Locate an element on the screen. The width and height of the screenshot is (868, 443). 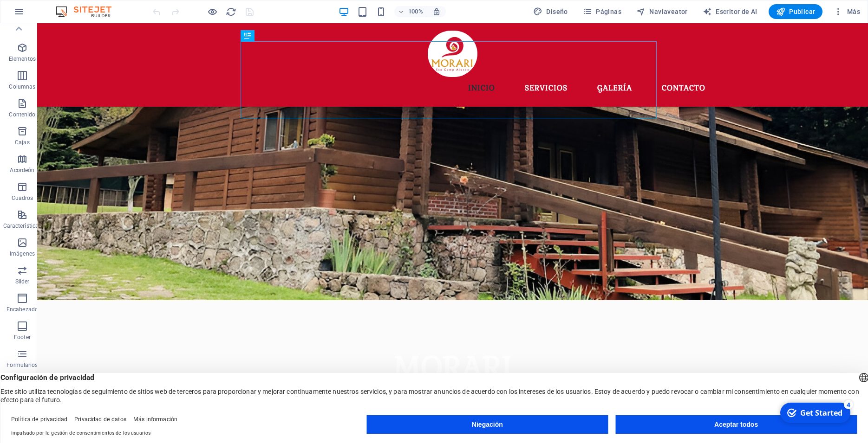
button: 100% is located at coordinates (410, 12).